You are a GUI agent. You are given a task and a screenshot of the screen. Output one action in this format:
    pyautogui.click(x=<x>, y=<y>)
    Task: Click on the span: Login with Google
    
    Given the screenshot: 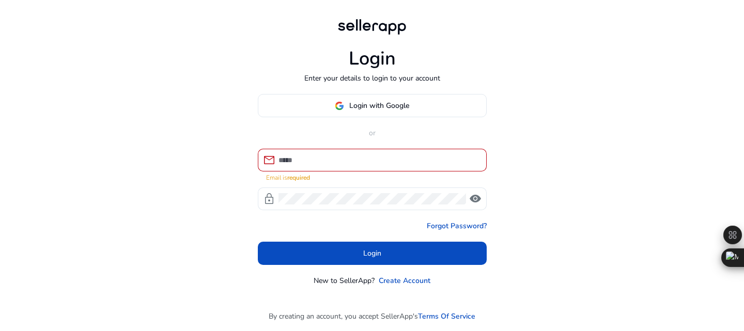 What is the action you would take?
    pyautogui.click(x=379, y=105)
    